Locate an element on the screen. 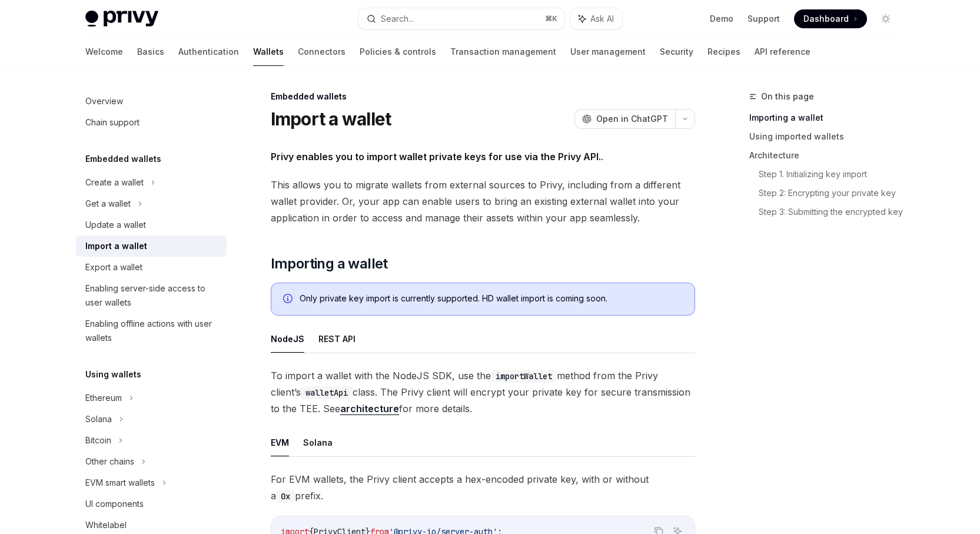 The image size is (980, 534). a: API reference is located at coordinates (782, 51).